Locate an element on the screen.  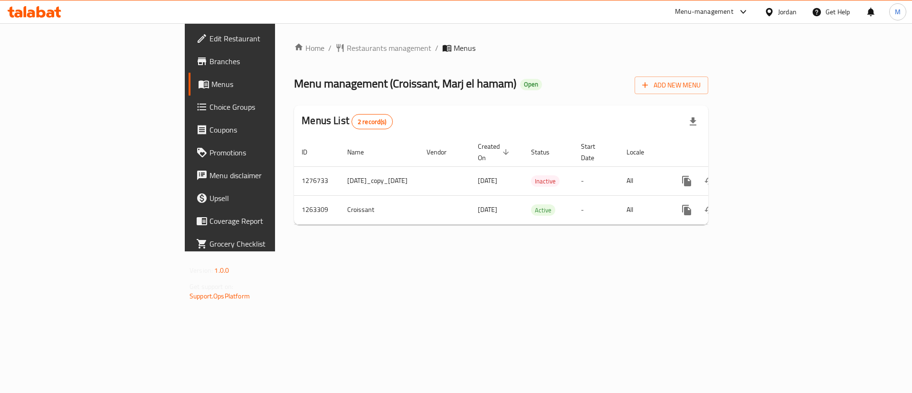
span: Menu disclaimer is located at coordinates (269, 175).